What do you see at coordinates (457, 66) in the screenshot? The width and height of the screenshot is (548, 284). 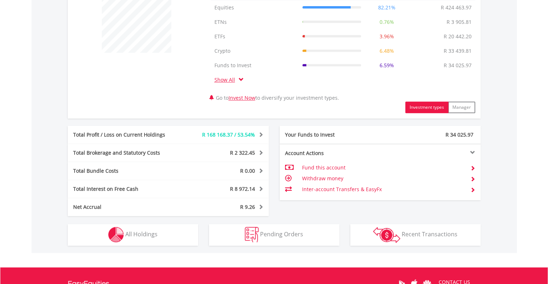 I see `td: R 34 025.97` at bounding box center [457, 66].